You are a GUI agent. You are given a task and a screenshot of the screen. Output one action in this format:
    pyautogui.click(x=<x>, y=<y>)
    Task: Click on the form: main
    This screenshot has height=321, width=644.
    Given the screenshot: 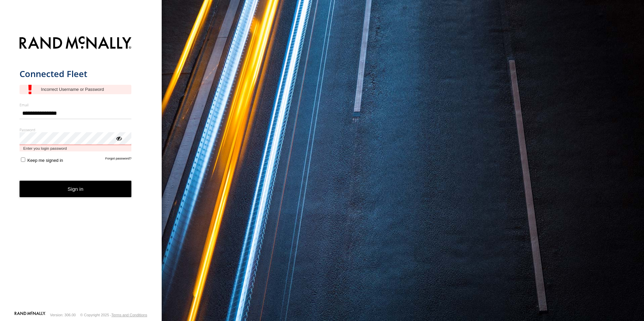 What is the action you would take?
    pyautogui.click(x=81, y=171)
    